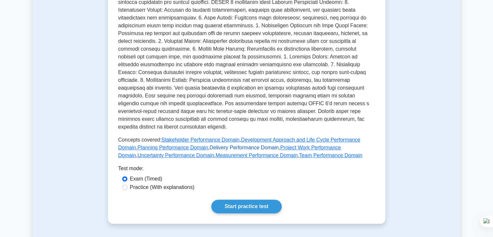 This screenshot has height=237, width=493. I want to click on p: Concepts covered: , , , , , , ,, so click(247, 147).